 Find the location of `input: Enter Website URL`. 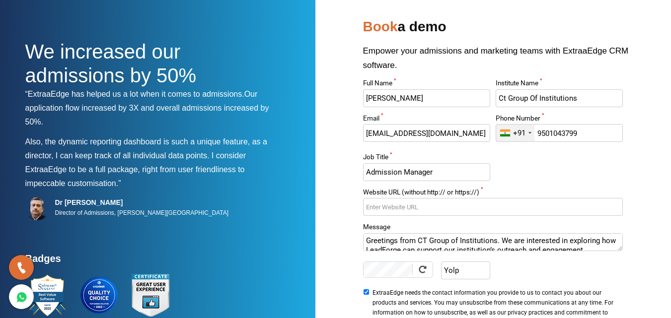

input: Enter Website URL is located at coordinates (493, 207).